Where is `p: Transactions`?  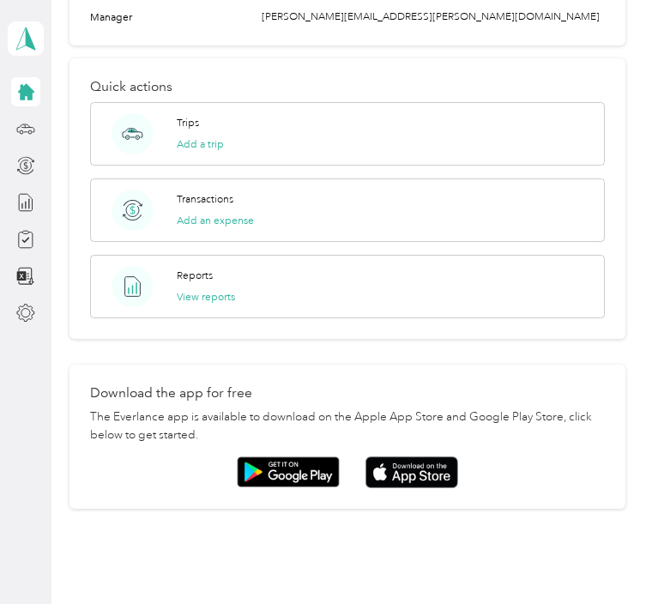 p: Transactions is located at coordinates (205, 200).